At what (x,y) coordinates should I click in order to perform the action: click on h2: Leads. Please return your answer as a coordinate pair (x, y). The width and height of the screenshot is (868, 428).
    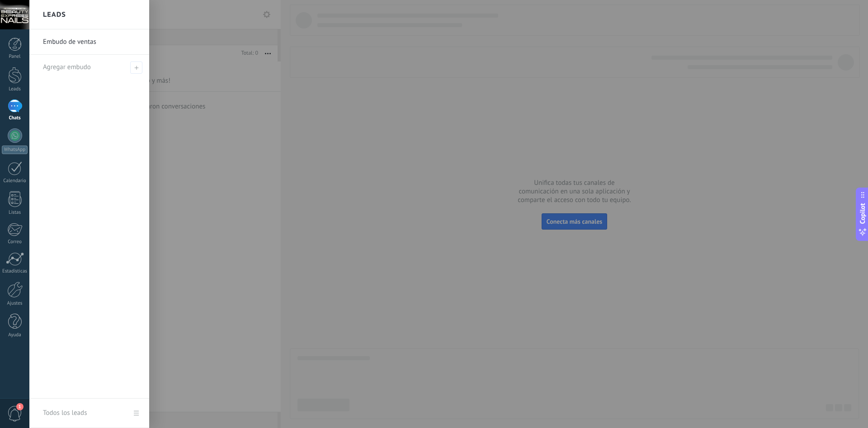
    Looking at the image, I should click on (54, 15).